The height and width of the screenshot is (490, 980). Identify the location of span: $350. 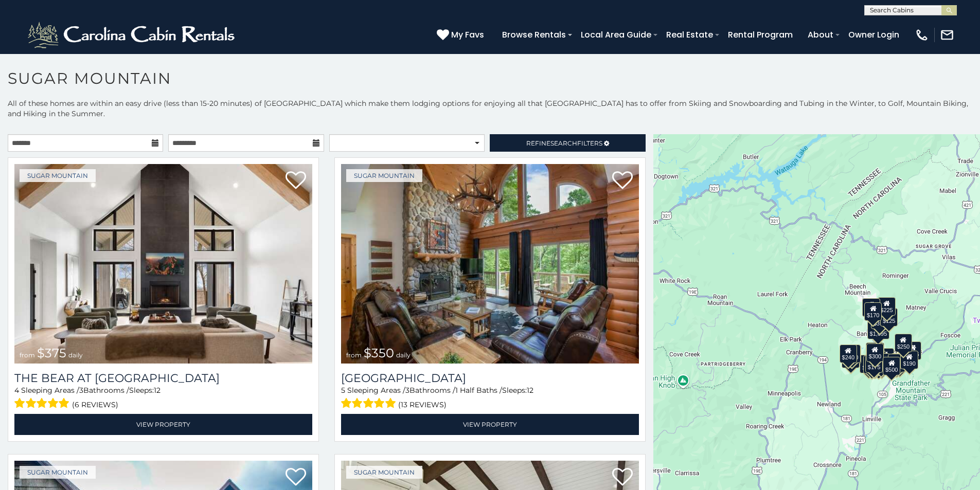
(378, 352).